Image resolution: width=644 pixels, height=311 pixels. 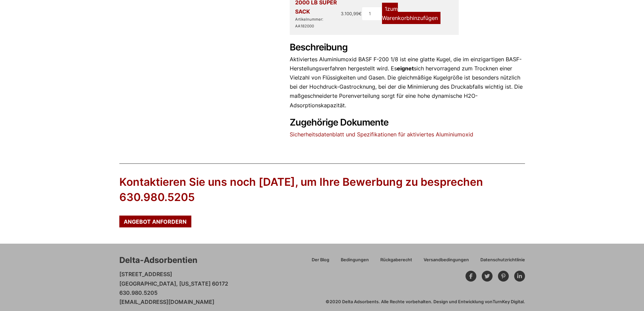 What do you see at coordinates (355, 260) in the screenshot?
I see `font: Bedingungen` at bounding box center [355, 260].